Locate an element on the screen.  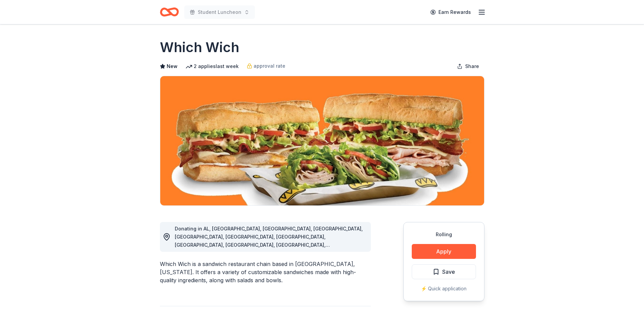
span: approval rate is located at coordinates (270, 66).